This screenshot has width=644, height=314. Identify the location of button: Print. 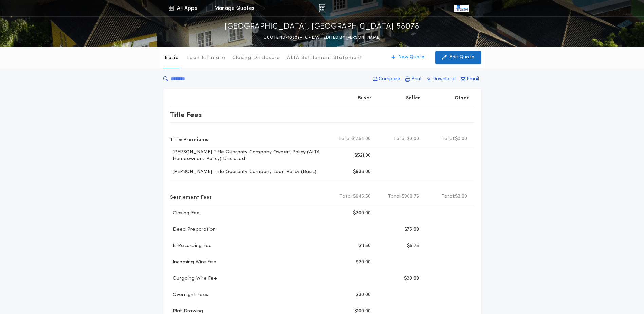
(413, 79).